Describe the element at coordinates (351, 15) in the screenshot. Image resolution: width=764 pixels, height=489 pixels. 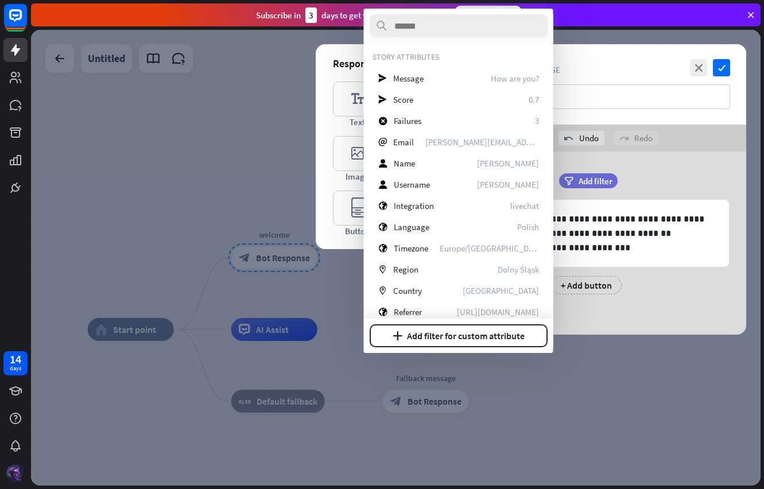
I see `div: Subscribe in days to get your first month for $1` at that location.